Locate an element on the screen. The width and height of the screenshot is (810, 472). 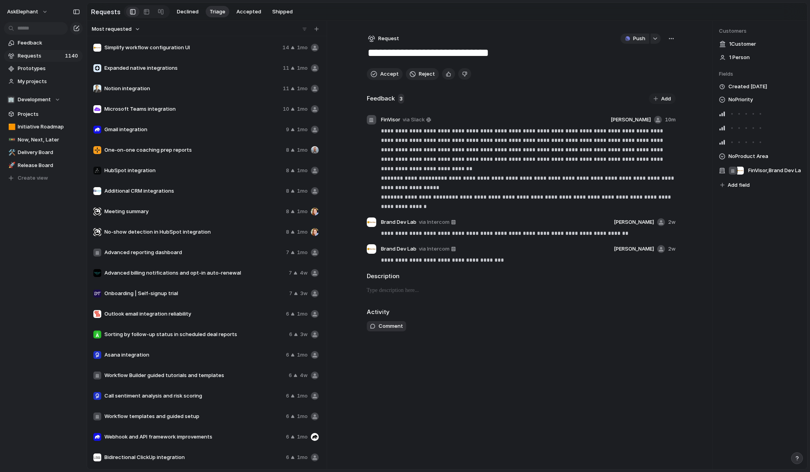
span: Notion integration is located at coordinates (192, 89).